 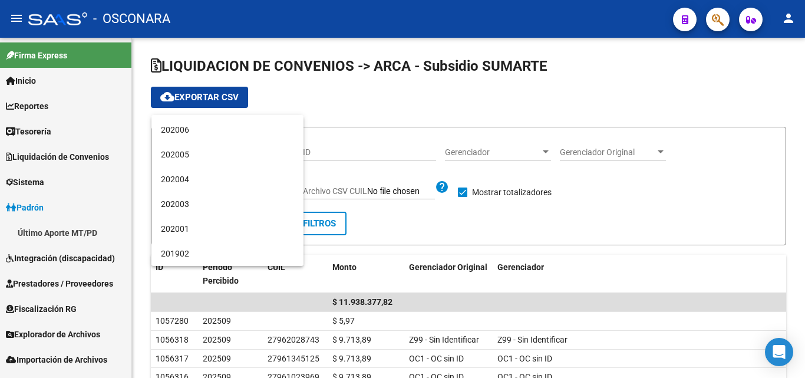 What do you see at coordinates (227, 253) in the screenshot?
I see `span: 201902` at bounding box center [227, 253].